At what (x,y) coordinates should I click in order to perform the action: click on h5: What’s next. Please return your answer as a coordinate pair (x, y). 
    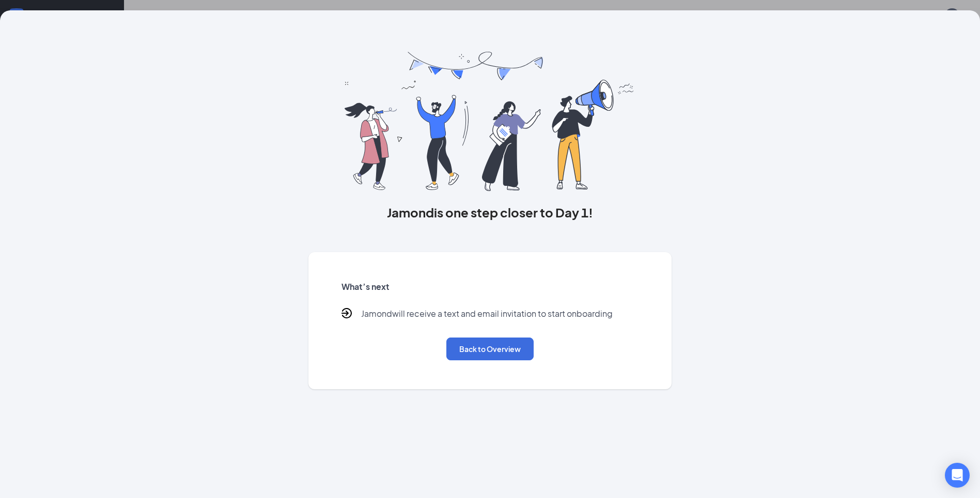
    Looking at the image, I should click on (490, 286).